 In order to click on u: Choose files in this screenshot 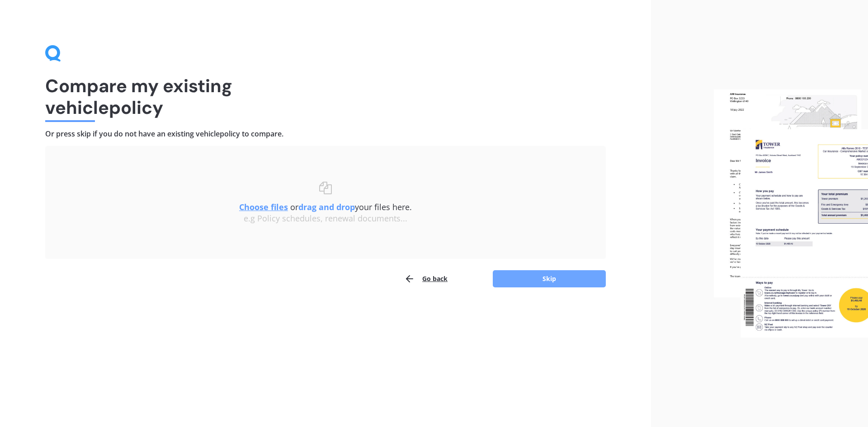, I will do `click(264, 207)`.